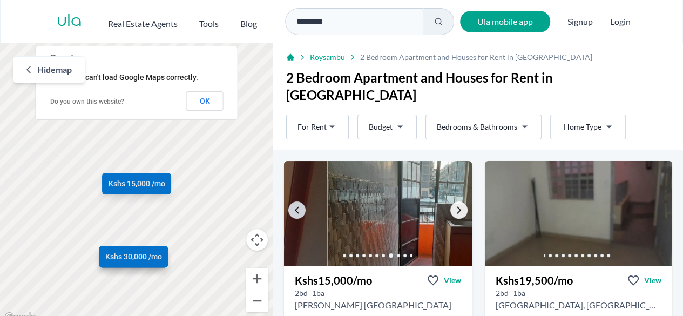 The height and width of the screenshot is (316, 683). What do you see at coordinates (137, 183) in the screenshot?
I see `a: Kshs 15,000 /mo` at bounding box center [137, 183].